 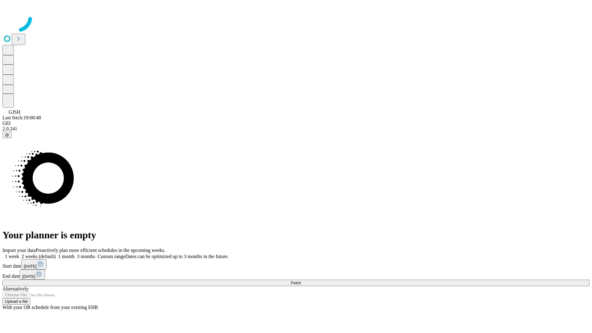 I want to click on span: 1 week, so click(x=12, y=256).